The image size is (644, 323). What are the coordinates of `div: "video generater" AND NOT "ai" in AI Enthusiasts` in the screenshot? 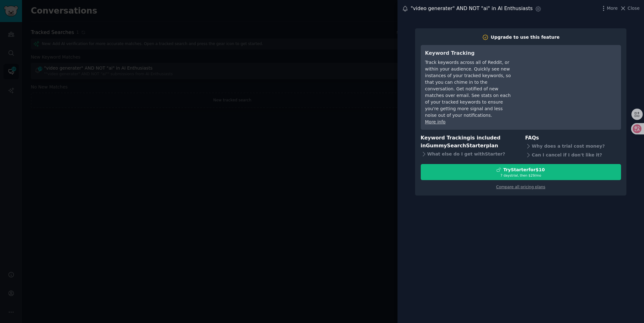 It's located at (472, 8).